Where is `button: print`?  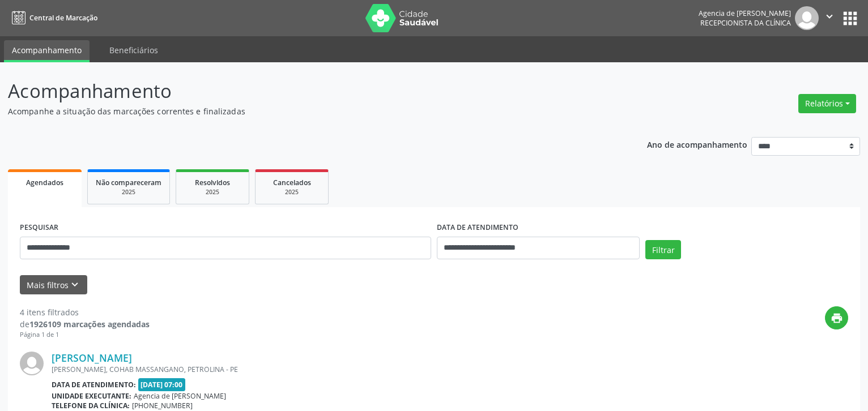
button: print is located at coordinates (836, 317).